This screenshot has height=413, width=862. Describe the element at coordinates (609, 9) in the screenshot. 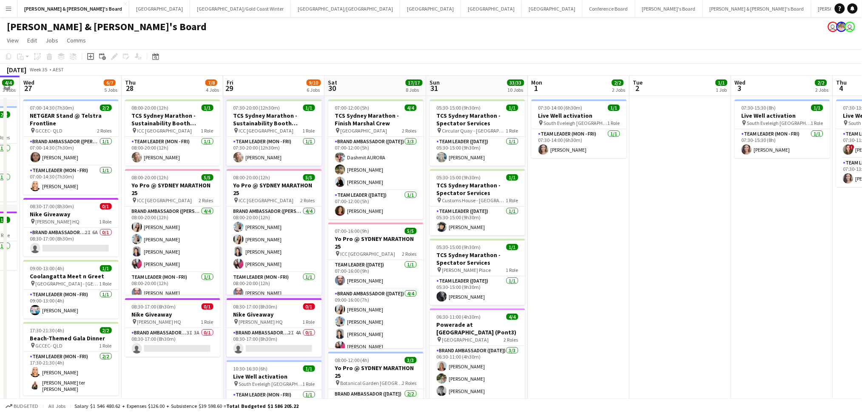

I see `button: Conference Board` at that location.